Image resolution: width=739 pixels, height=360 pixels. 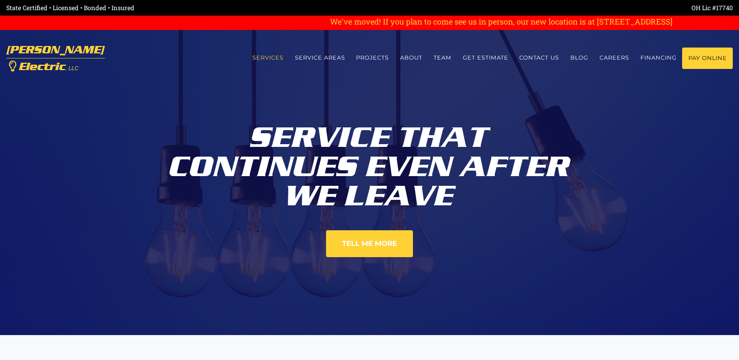 What do you see at coordinates (188, 8) in the screenshot?
I see `div: State Certified • Licensed • Bonded • Insured` at bounding box center [188, 8].